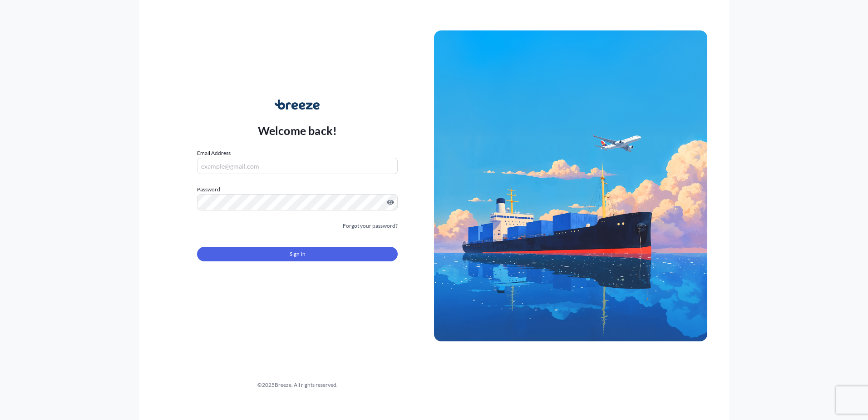  Describe the element at coordinates (391, 202) in the screenshot. I see `button: Show password` at that location.